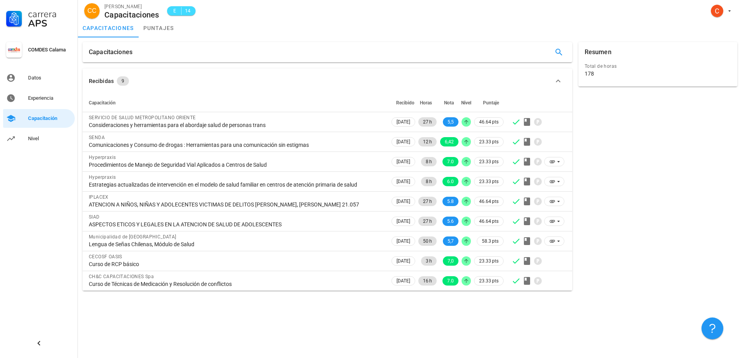 Image resolution: width=742 pixels, height=358 pixels. Describe the element at coordinates (236, 103) in the screenshot. I see `th: Capacitación` at that location.